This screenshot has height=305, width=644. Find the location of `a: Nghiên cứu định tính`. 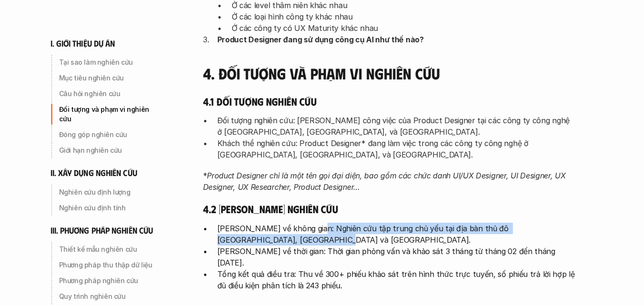

a: Nghiên cứu định tính is located at coordinates (108, 208).